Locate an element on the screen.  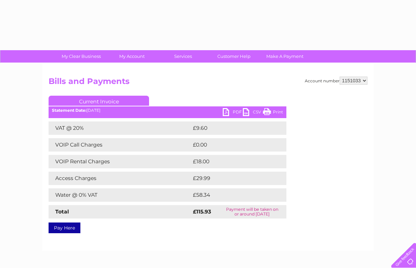
a: My Clear Business is located at coordinates (81, 56).